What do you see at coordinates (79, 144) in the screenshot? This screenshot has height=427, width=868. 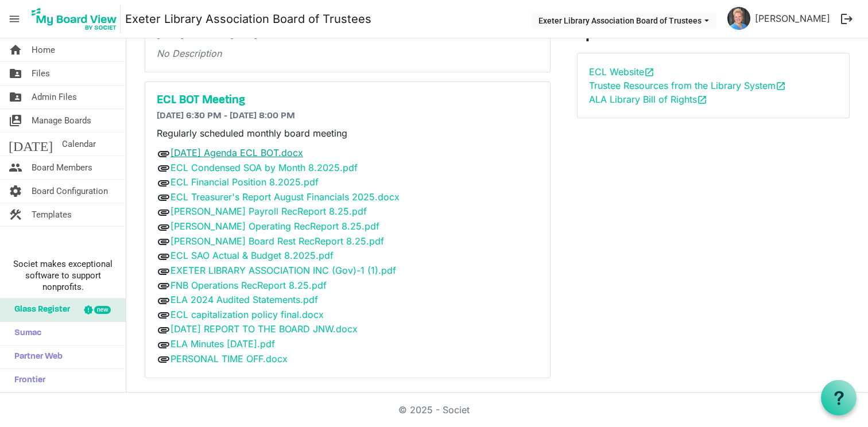 I see `span: Calendar` at bounding box center [79, 144].